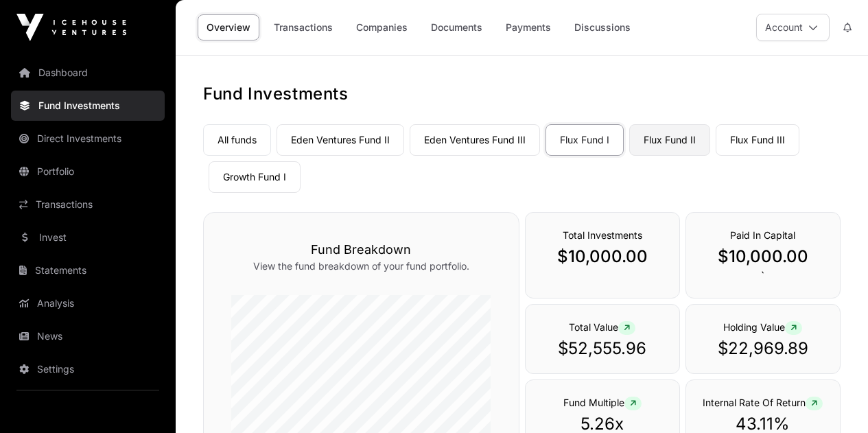  What do you see at coordinates (340, 140) in the screenshot?
I see `a: Eden Ventures Fund II` at bounding box center [340, 140].